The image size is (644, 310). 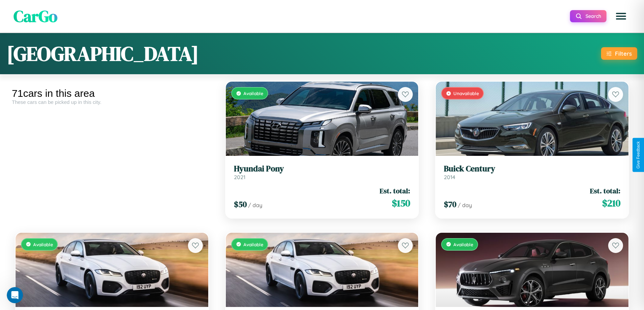 What do you see at coordinates (322, 169) in the screenshot?
I see `h3: Hyundai Pony` at bounding box center [322, 169].